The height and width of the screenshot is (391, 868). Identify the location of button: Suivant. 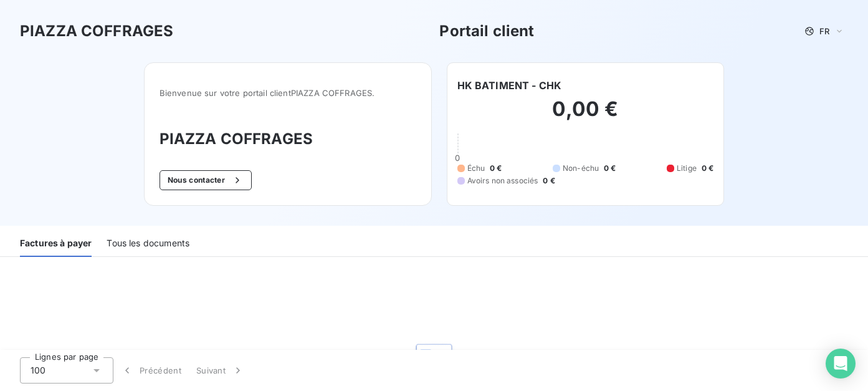
(220, 370).